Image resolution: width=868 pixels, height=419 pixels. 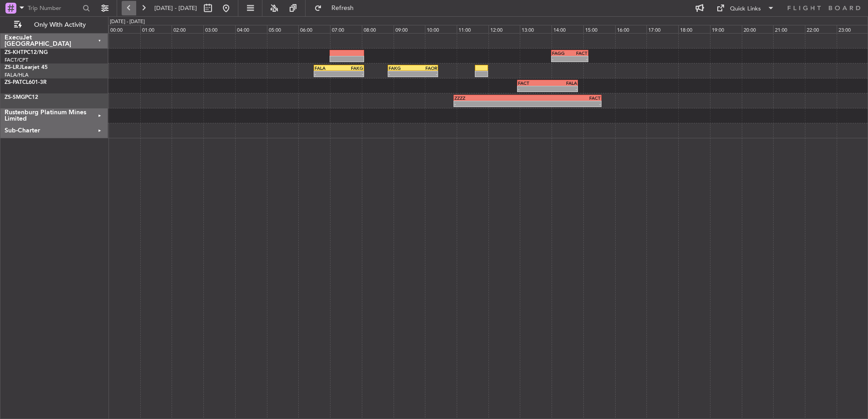 I want to click on div: Quick Links, so click(x=745, y=9).